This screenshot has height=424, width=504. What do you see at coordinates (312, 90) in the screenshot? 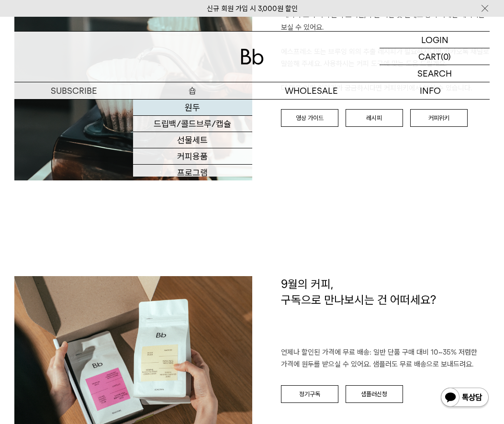
I see `p: WHOLESALE` at bounding box center [312, 90].